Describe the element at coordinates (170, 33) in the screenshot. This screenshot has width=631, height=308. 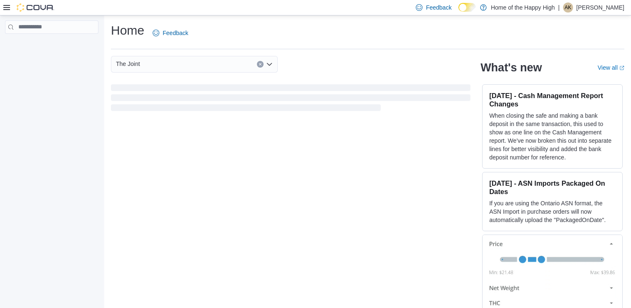
I see `a: Feedback` at that location.